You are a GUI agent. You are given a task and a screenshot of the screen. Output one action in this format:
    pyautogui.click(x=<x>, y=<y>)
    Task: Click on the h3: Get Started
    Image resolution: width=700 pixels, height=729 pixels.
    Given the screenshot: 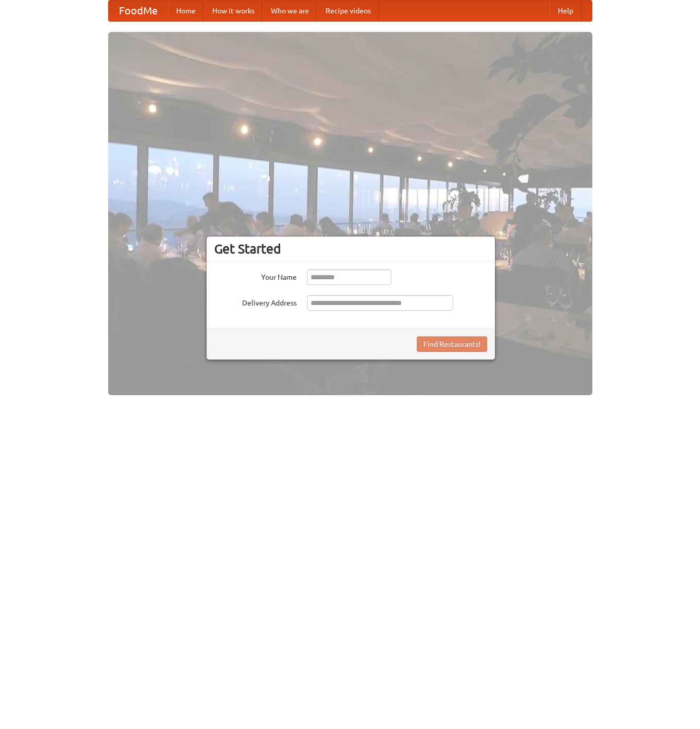 What is the action you would take?
    pyautogui.click(x=351, y=249)
    